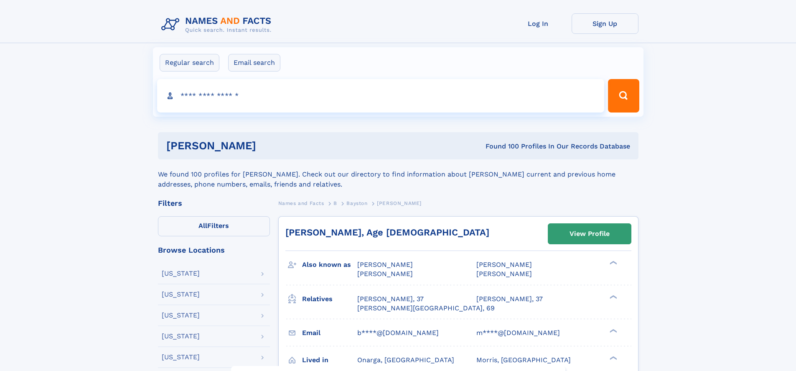  Describe the element at coordinates (189, 63) in the screenshot. I see `label: Regular search` at that location.